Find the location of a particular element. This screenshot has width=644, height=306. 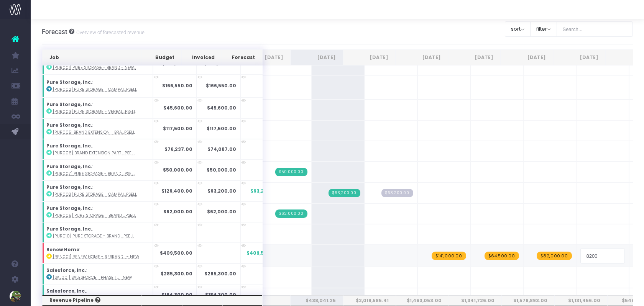

span: $63,200.00 is located at coordinates (265, 191).